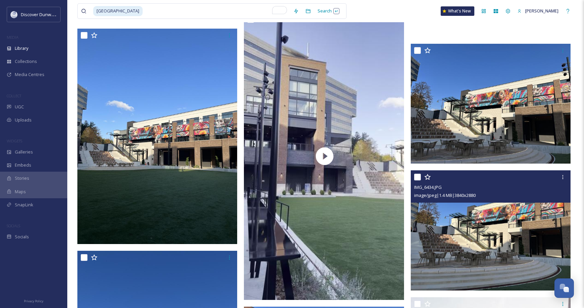 This screenshot has width=584, height=308. What do you see at coordinates (23, 120) in the screenshot?
I see `span: Uploads` at bounding box center [23, 120].